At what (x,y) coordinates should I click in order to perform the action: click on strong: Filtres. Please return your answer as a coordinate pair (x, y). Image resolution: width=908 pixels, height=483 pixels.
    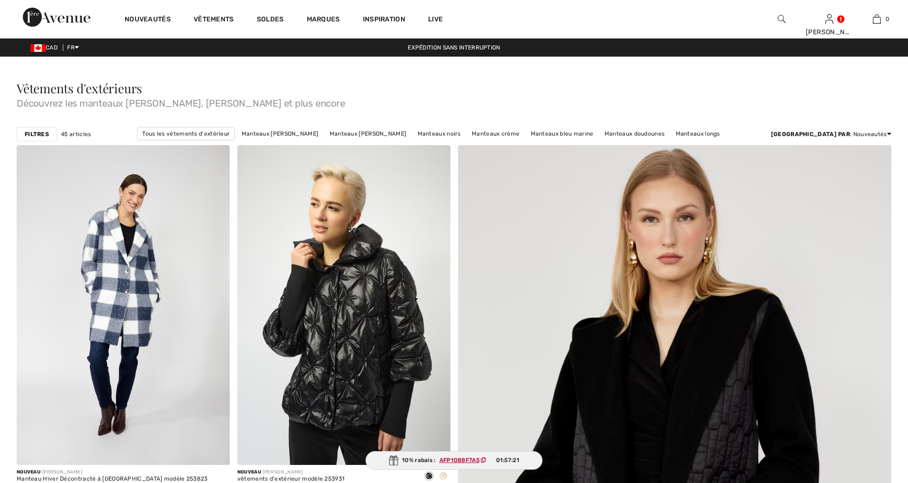
    Looking at the image, I should click on (37, 134).